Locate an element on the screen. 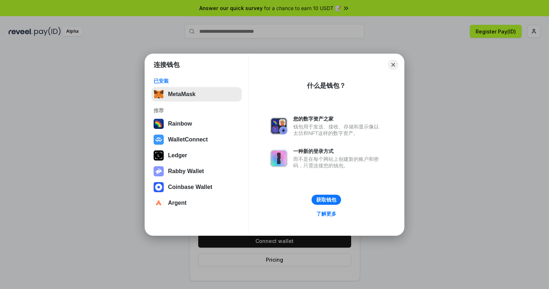 This screenshot has width=549, height=289. div: 什么是钱包？ is located at coordinates (326, 86).